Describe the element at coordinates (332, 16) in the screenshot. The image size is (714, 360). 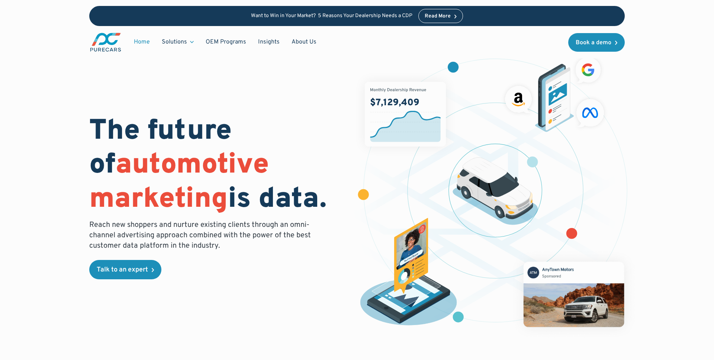
I see `p: Want to Win in Your Market? 5 Reasons Your Dealership Needs a CDP` at that location.